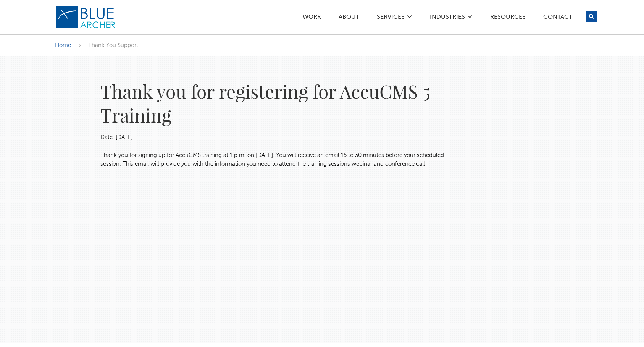  Describe the element at coordinates (508, 18) in the screenshot. I see `a: Resources` at that location.